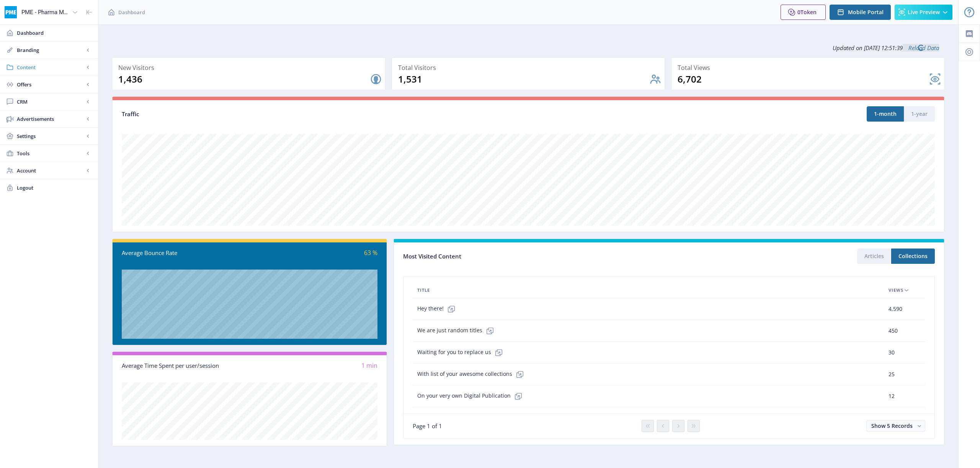 Image resolution: width=980 pixels, height=468 pixels. What do you see at coordinates (51, 67) in the screenshot?
I see `span: Content` at bounding box center [51, 67].